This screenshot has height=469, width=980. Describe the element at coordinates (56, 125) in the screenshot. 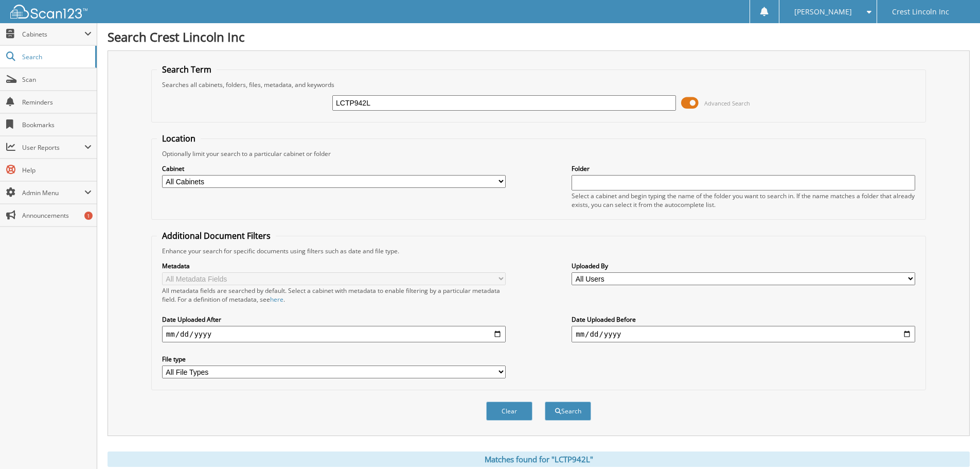

I see `span: Bookmarks` at that location.